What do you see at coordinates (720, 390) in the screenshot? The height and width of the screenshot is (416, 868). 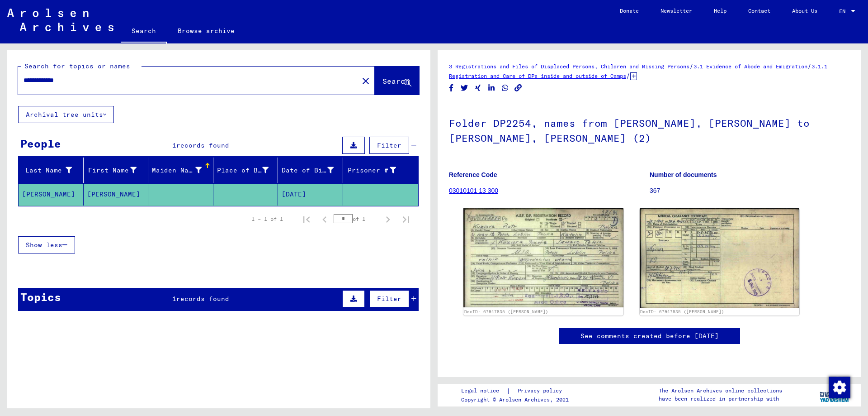 I see `p: The Arolsen Archives online collections` at bounding box center [720, 390].